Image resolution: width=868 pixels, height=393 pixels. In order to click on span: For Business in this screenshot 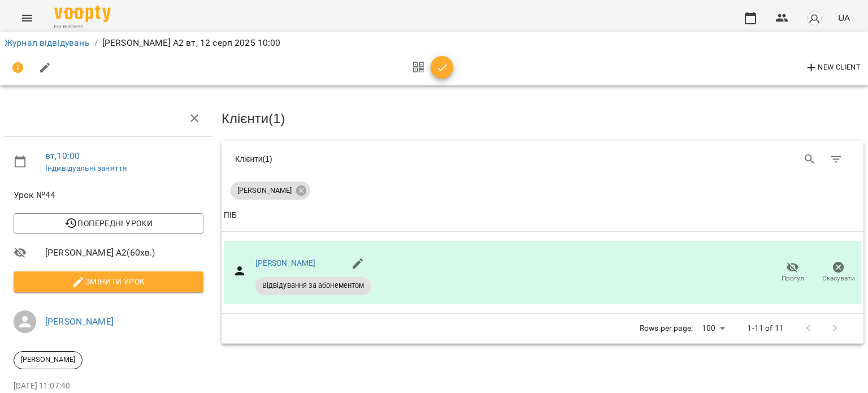, I will do `click(83, 27)`.